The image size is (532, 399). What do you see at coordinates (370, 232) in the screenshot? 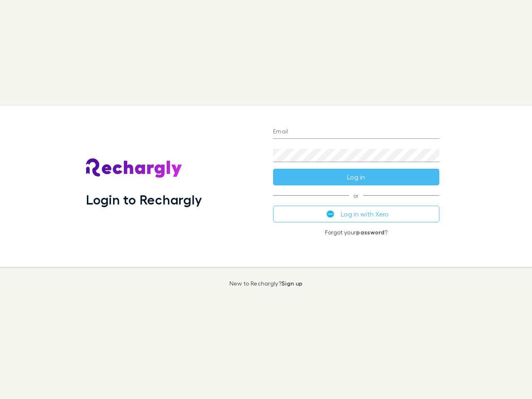
I see `a: password` at bounding box center [370, 232].